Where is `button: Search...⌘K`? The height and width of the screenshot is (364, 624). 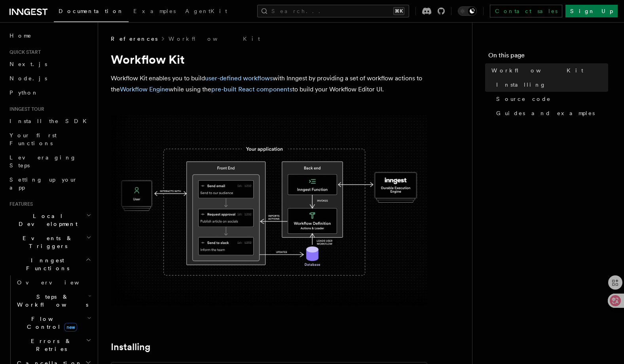 button: Search...⌘K is located at coordinates (333, 11).